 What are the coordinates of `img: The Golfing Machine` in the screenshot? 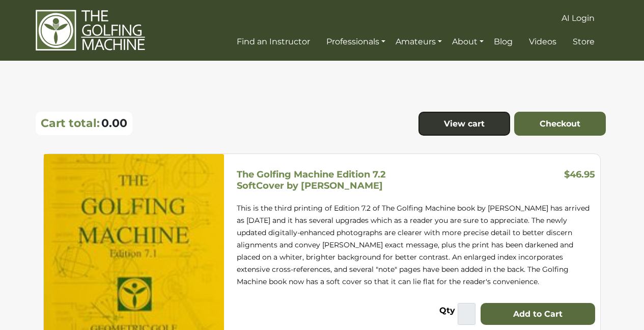 It's located at (90, 30).